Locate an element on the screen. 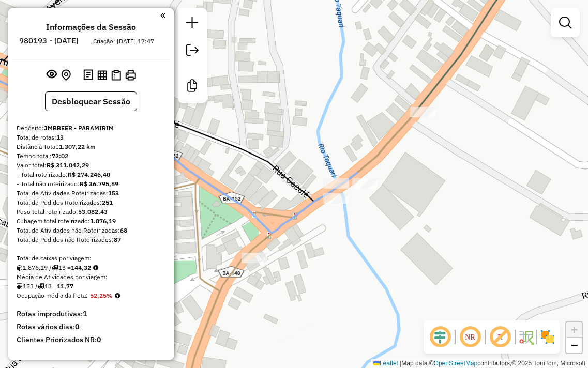  strong: 1.876,19 is located at coordinates (103, 221).